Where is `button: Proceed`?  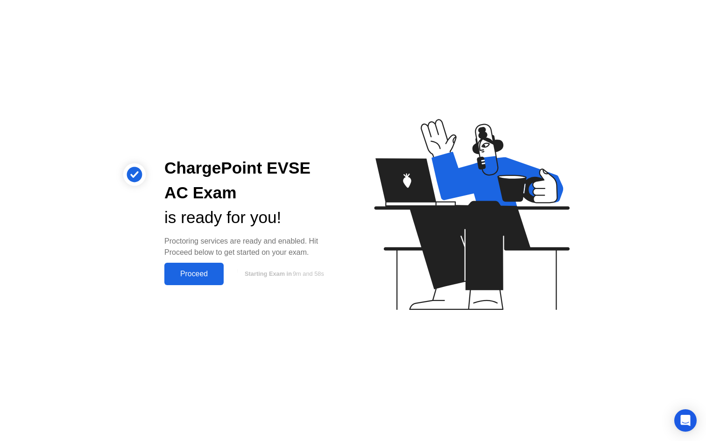
button: Proceed is located at coordinates (194, 274).